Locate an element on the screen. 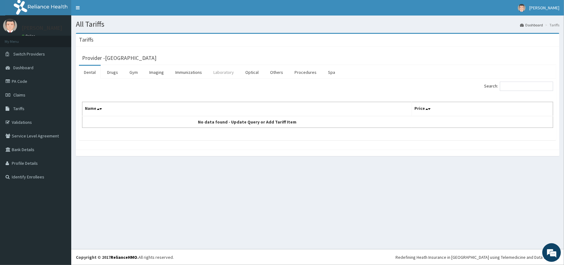  span: Tariffs is located at coordinates (19, 108).